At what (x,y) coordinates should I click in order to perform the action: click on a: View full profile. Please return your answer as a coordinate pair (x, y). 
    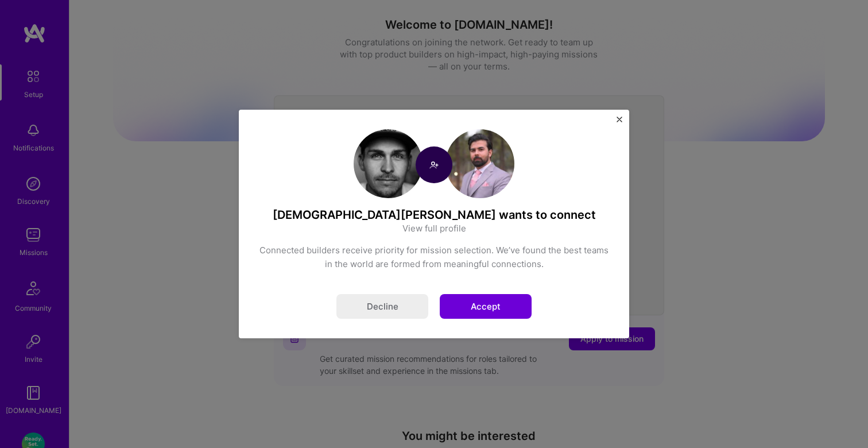
    Looking at the image, I should click on (434, 228).